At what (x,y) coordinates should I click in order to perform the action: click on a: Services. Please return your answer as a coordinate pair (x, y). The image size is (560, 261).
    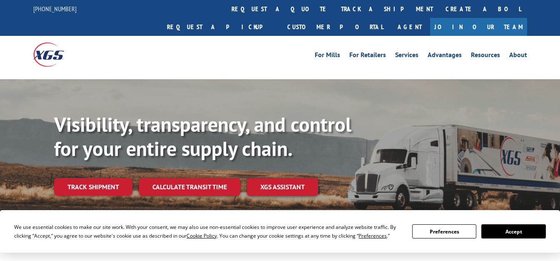
    Looking at the image, I should click on (407, 56).